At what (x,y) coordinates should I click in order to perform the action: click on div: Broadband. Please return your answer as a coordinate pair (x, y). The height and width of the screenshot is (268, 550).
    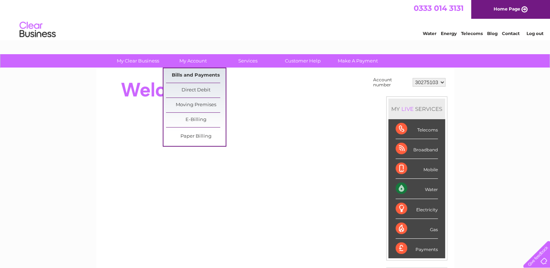
    Looking at the image, I should click on (416, 149).